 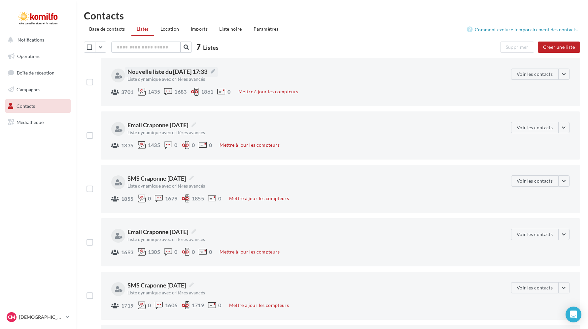 What do you see at coordinates (199, 29) in the screenshot?
I see `span: Imports` at bounding box center [199, 29].